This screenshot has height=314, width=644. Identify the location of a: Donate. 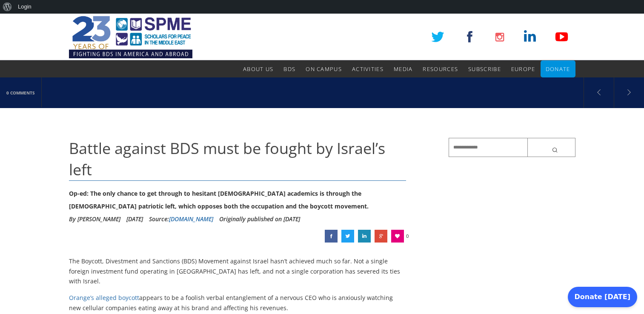
(558, 69).